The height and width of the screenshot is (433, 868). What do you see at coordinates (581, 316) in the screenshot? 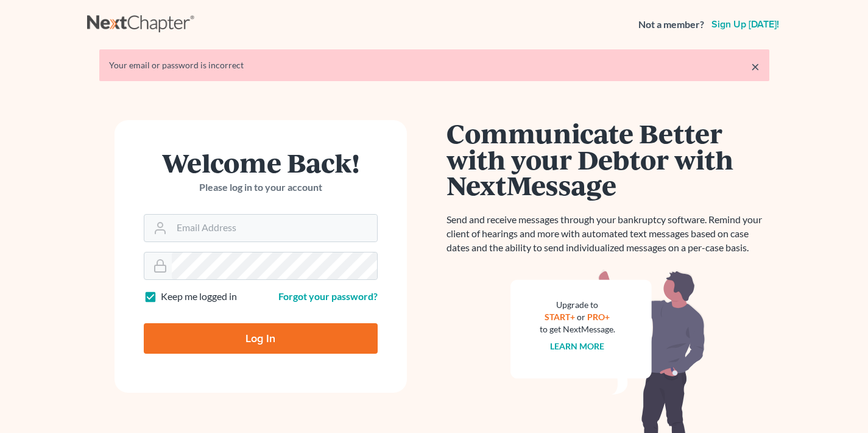
I see `span: or` at bounding box center [581, 316].